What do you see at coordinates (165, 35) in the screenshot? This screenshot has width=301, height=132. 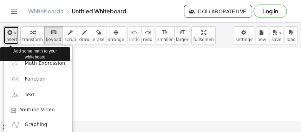 I see `button: format_sizesmaller` at bounding box center [165, 35].